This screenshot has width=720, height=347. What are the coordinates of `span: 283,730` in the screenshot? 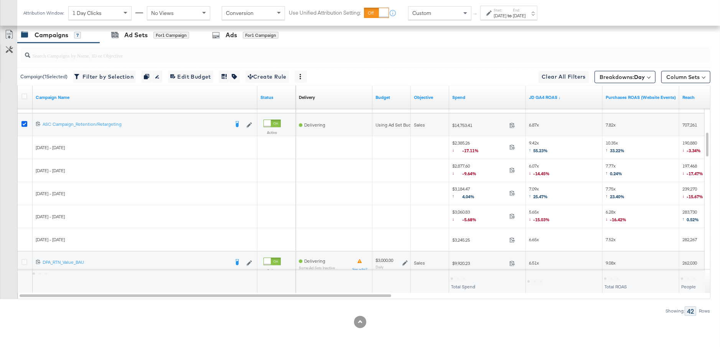 It's located at (690, 217).